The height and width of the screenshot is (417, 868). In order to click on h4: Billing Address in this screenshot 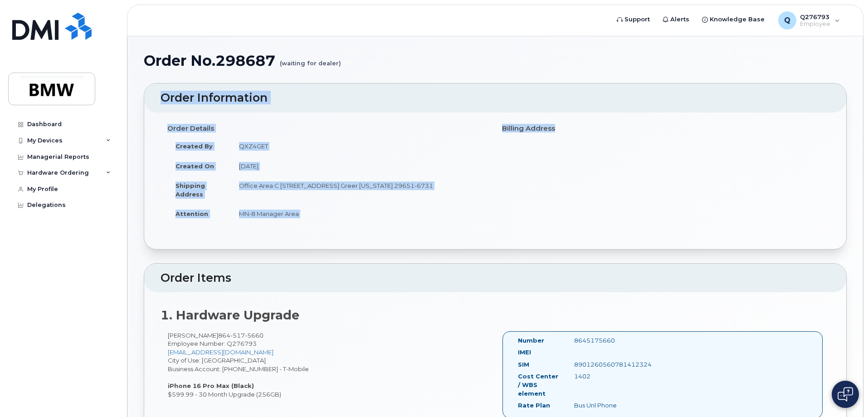, I will do `click(662, 129)`.